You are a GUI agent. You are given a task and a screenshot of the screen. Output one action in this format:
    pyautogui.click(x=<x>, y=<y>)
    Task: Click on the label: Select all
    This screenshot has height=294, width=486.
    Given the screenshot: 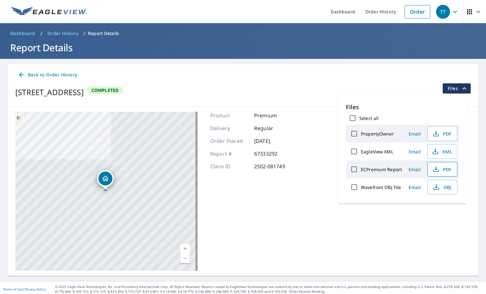 What is the action you would take?
    pyautogui.click(x=369, y=118)
    